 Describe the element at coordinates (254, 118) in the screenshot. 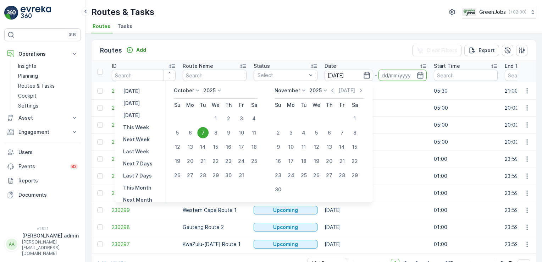

I see `div: 4` at that location.